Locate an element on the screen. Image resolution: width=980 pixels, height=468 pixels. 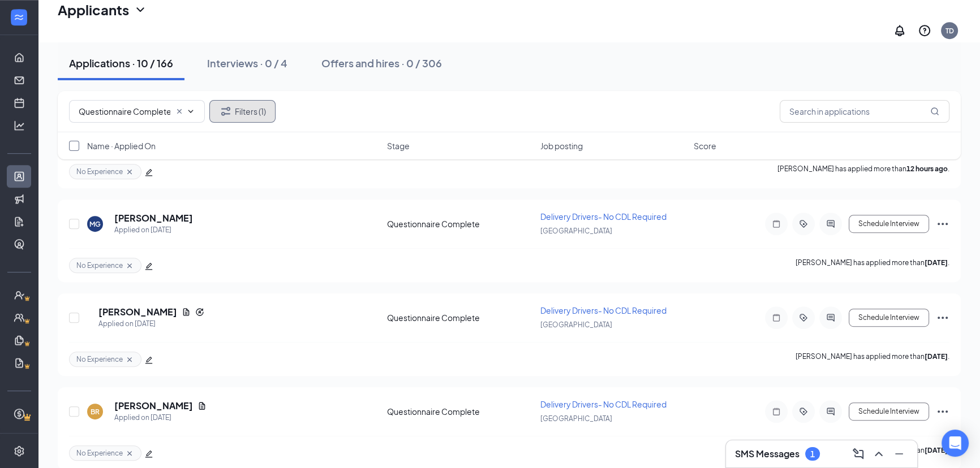
span: Score is located at coordinates (705, 146).